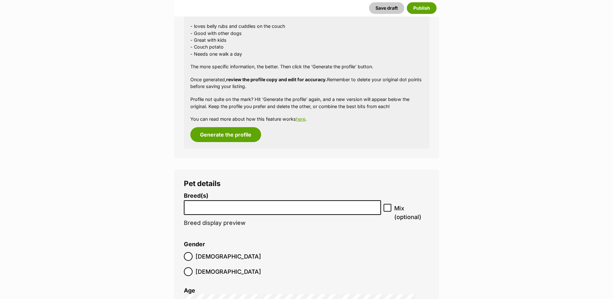 The height and width of the screenshot is (299, 613). What do you see at coordinates (307, 119) in the screenshot?
I see `p: You can read more about how this feature works .` at bounding box center [307, 119].